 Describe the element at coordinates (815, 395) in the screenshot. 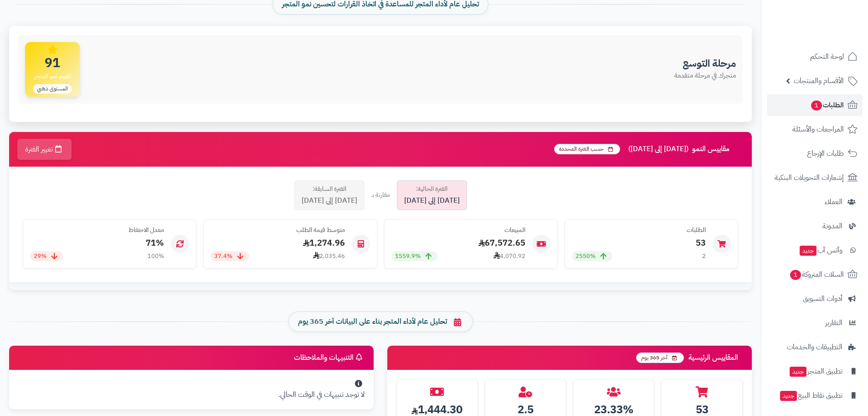

I see `a: تطبيق نقاط البيعجديد` at that location.